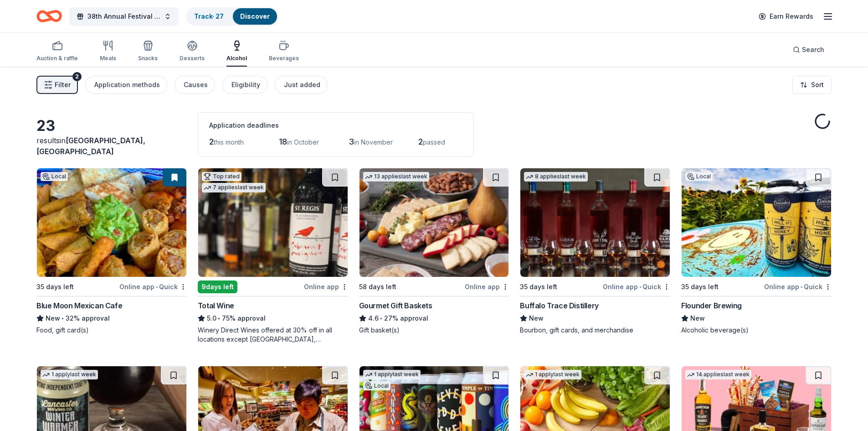  Describe the element at coordinates (196, 85) in the screenshot. I see `div: Causes` at that location.